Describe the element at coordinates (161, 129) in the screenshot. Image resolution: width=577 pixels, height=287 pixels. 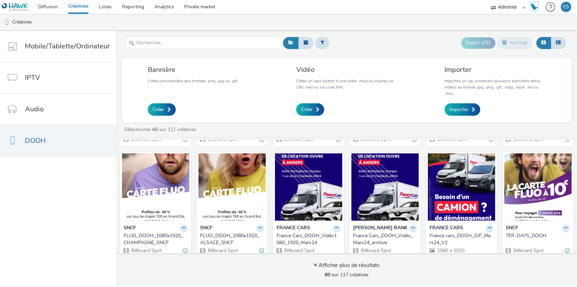
I see `a: Sélectionner sur 117 créatives` at that location.